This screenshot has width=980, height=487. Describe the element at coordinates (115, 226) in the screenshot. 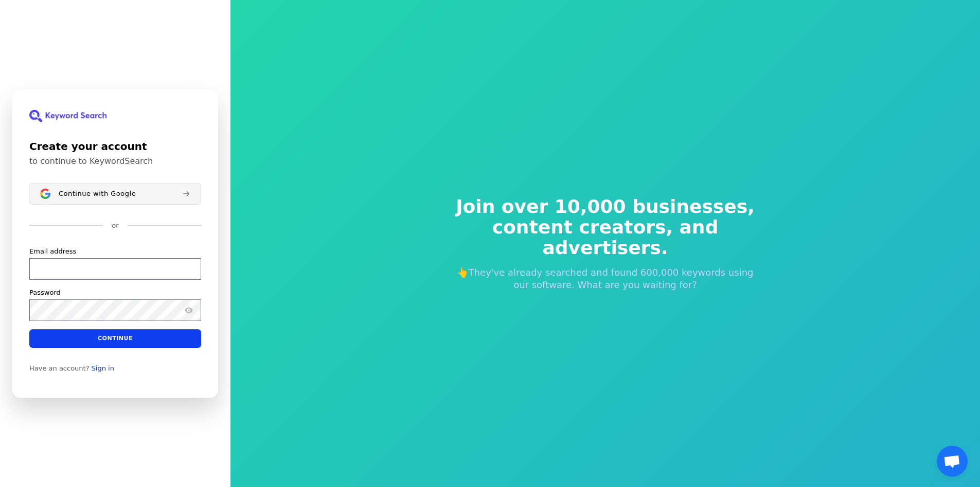

I see `p: or` at that location.